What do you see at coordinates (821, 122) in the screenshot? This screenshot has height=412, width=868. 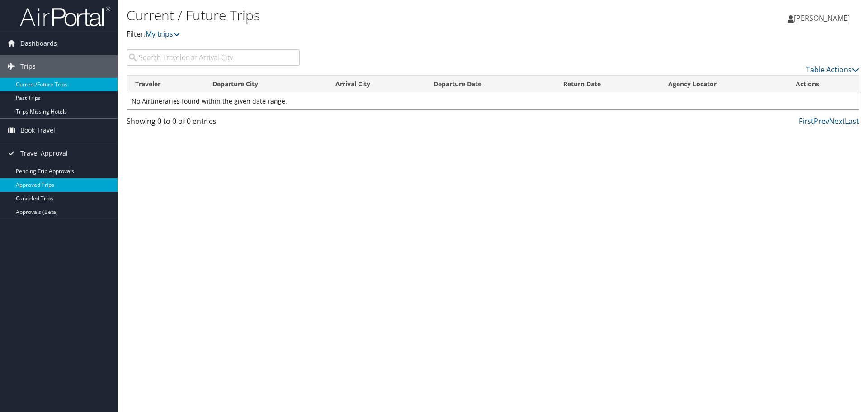 I see `a: Prev` at bounding box center [821, 122].